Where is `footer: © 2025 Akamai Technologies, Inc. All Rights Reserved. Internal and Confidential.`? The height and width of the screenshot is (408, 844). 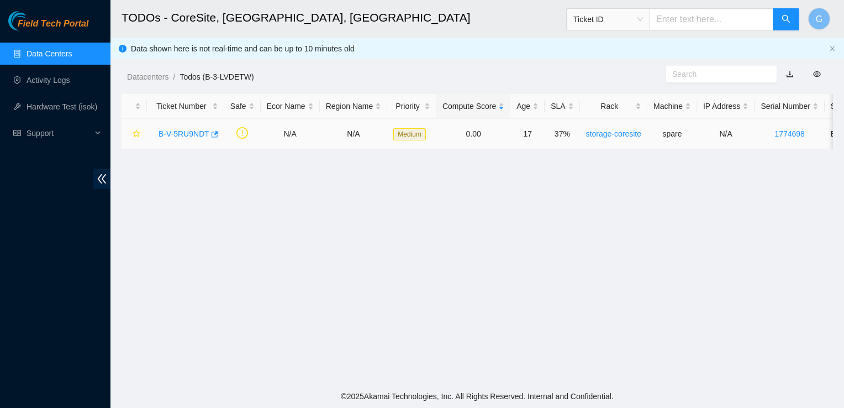 footer: © 2025 Akamai Technologies, Inc. All Rights Reserved. Internal and Confidential. is located at coordinates (477, 396).